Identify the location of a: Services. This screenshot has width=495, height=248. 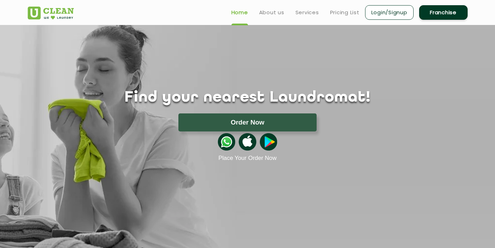
(307, 12).